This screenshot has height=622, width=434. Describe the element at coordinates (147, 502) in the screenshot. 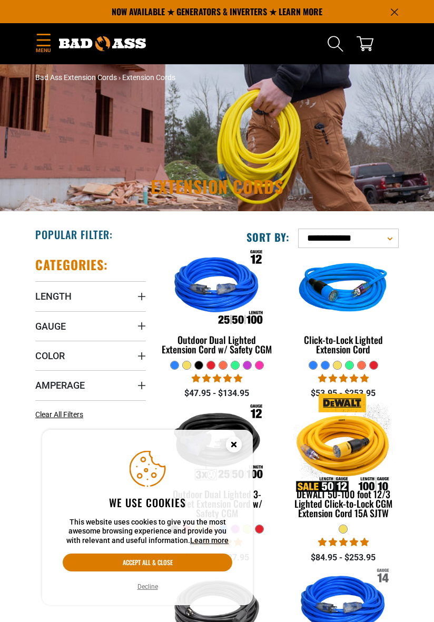

I see `h2: We use cookies` at that location.